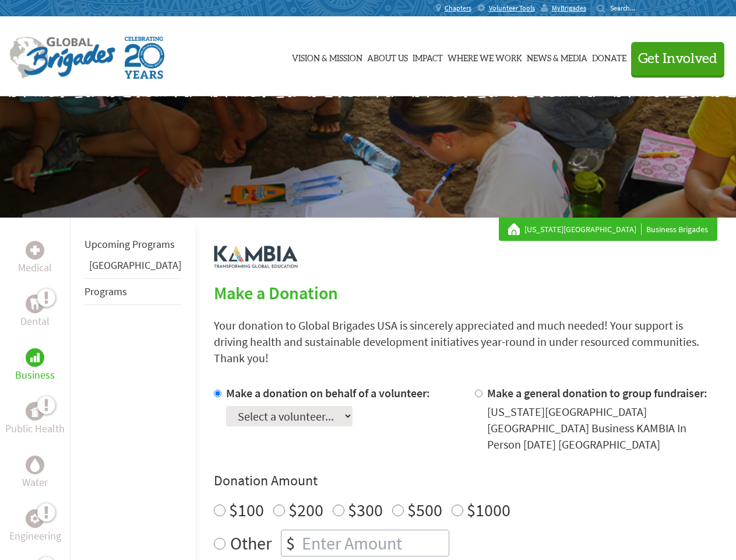 This screenshot has width=736, height=560. I want to click on label: $100, so click(246, 510).